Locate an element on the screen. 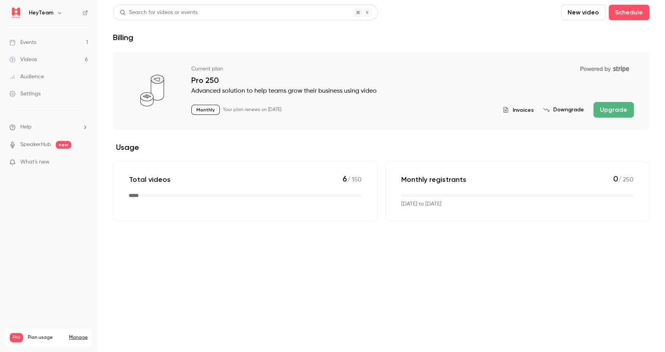  h2: Usage is located at coordinates (381, 147).